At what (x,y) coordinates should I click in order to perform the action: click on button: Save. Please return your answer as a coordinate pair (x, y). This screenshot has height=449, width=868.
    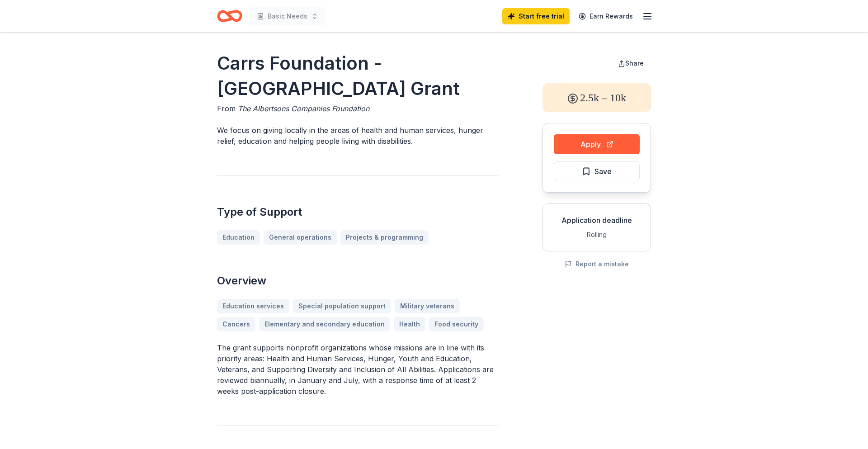
    Looking at the image, I should click on (596, 172).